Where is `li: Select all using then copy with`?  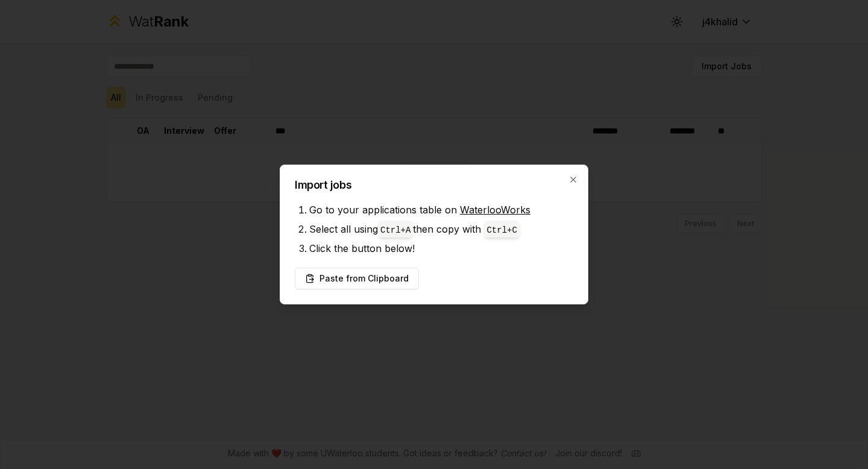
li: Select all using then copy with is located at coordinates (441, 229).